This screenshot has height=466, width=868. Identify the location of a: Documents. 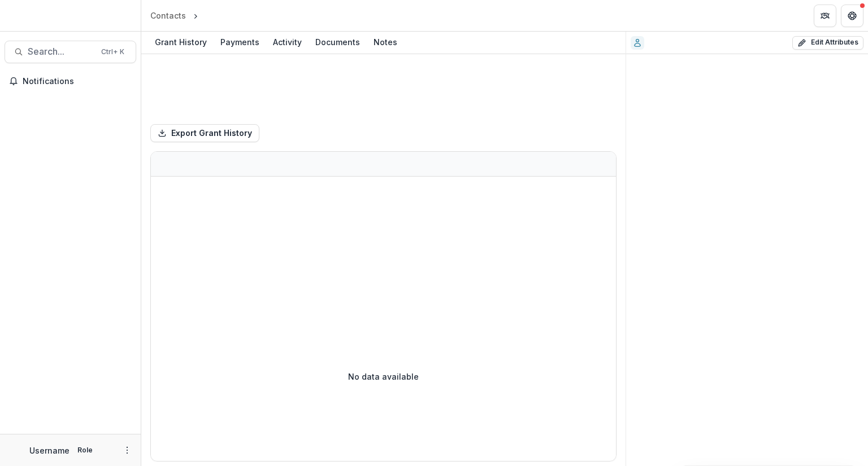
(338, 42).